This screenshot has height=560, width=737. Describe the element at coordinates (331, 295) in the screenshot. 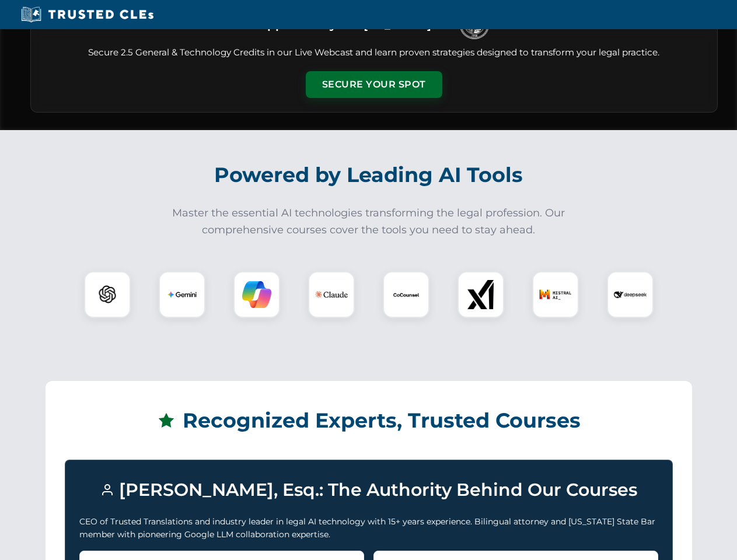

I see `div: Claude` at that location.